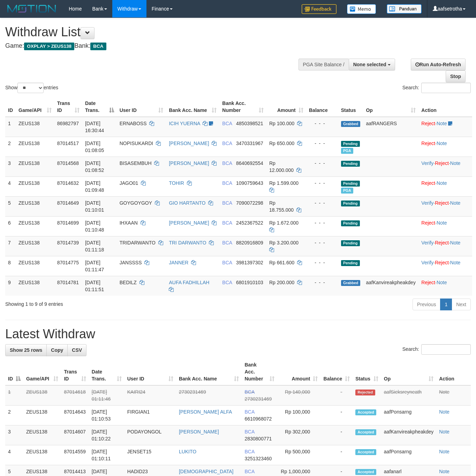  What do you see at coordinates (32, 88) in the screenshot?
I see `label: Show entries` at bounding box center [32, 88].